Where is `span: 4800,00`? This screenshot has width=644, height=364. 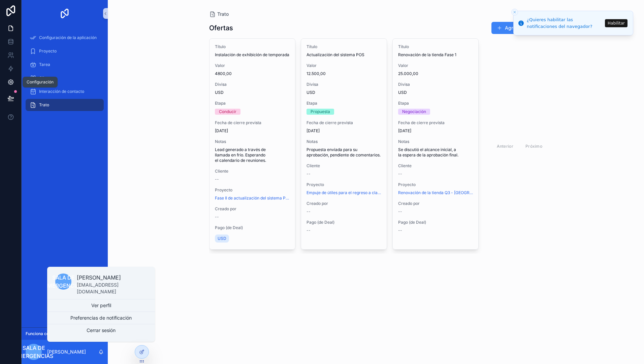
span: 4800,00 is located at coordinates (252, 74).